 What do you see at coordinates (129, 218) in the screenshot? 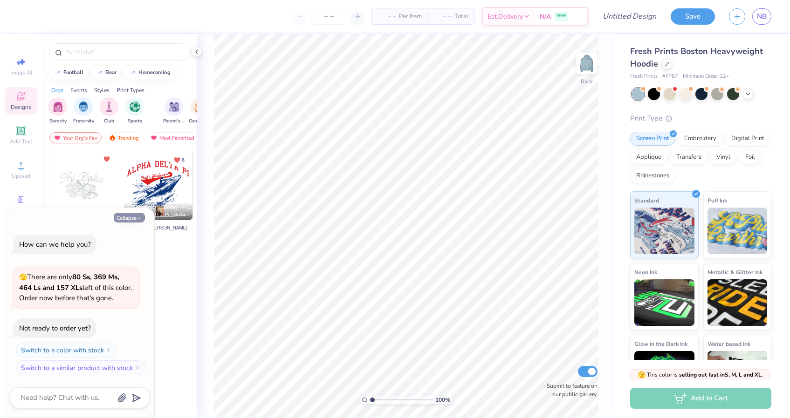
I see `button: Collapse` at bounding box center [129, 218].